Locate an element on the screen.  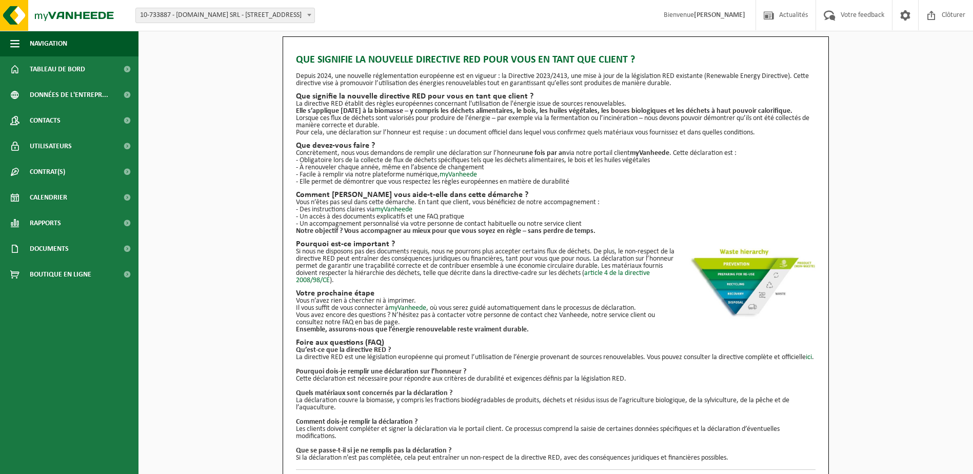
p: Vous n’avez rien à chercher ni à imprimer. Il vous suffit de vous connecter à , où vous serez gui... is located at coordinates (556, 305).